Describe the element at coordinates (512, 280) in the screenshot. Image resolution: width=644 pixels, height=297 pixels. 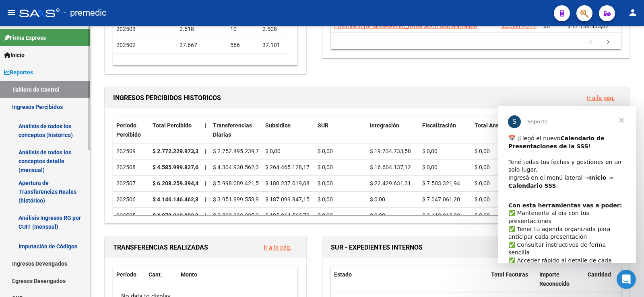
I see `datatable-header-cell: Total Facturas` at that location.